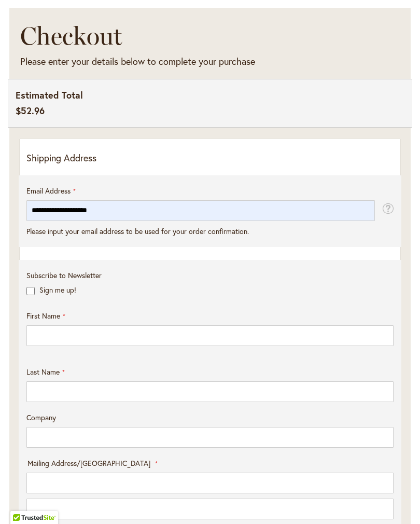 The width and height of the screenshot is (420, 524). I want to click on span: Estimated Total, so click(49, 96).